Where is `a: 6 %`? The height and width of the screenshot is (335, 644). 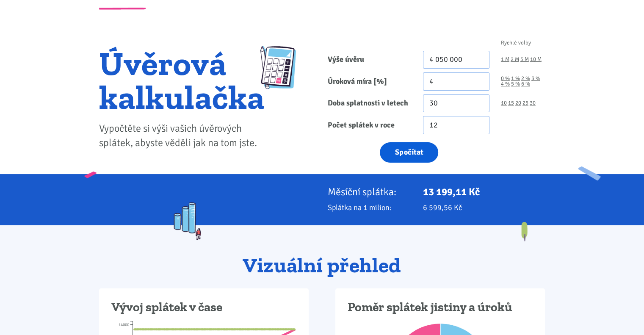 a: 6 % is located at coordinates (525, 84).